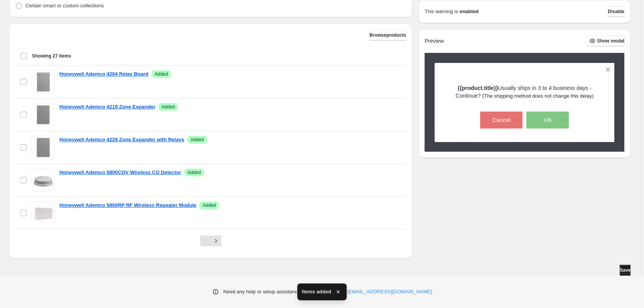 The width and height of the screenshot is (644, 308). Describe the element at coordinates (43, 180) in the screenshot. I see `img: Honeywell Ademco 5800COV Wireless CO Detector` at that location.